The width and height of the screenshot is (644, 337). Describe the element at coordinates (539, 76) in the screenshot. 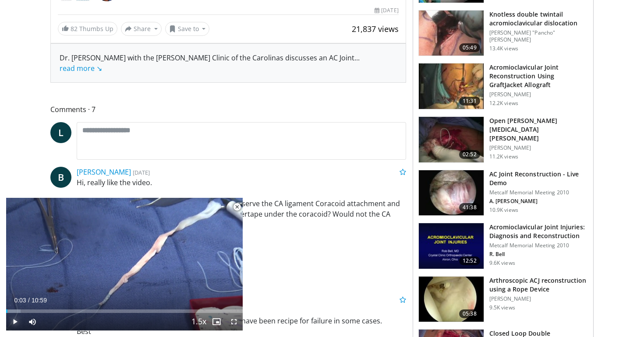

I see `h3: Acromioclavicular Joint Reconstruction Using GraftJacket Allograft` at that location.